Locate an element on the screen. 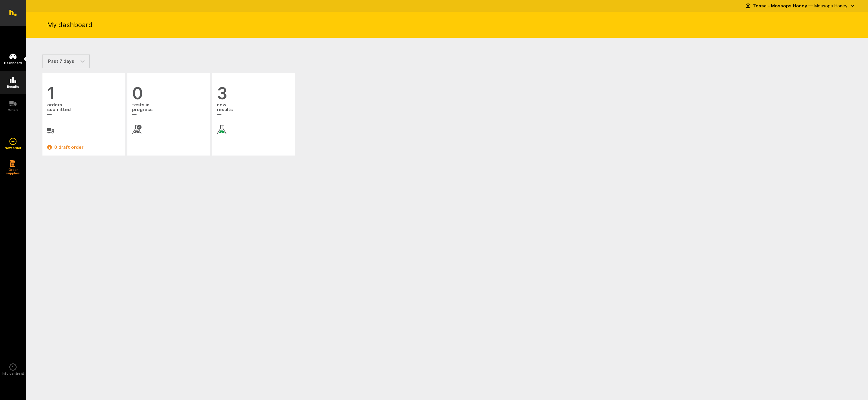 The height and width of the screenshot is (400, 868). a: 0 tests inprogress is located at coordinates (169, 110).